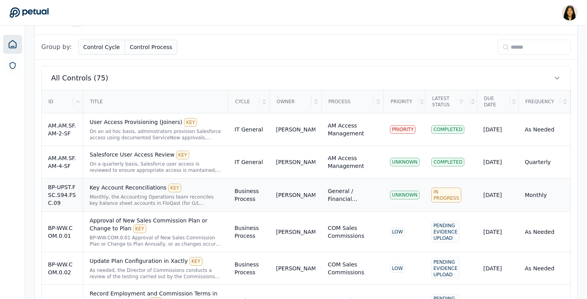 The image size is (587, 299). Describe the element at coordinates (156, 167) in the screenshot. I see `div: On a quarterly basis, Salesforce user access is reviewed to ensure appropriate access is maintain...` at that location.